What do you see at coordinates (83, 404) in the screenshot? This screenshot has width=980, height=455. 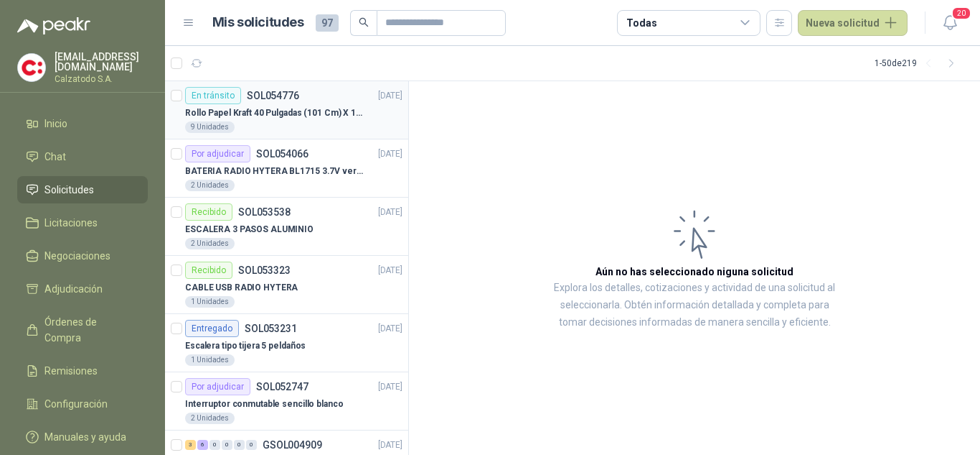 I see `a: Configuración` at bounding box center [83, 404].